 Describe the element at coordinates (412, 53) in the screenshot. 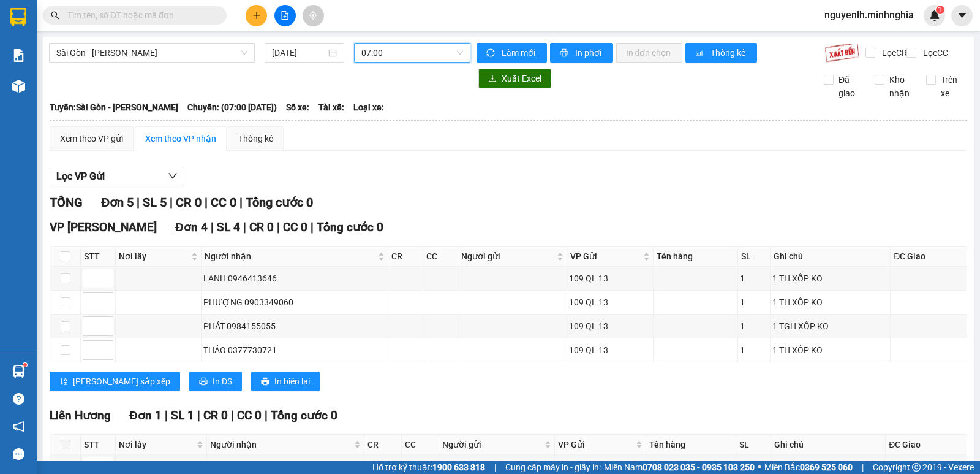

I see `span: 07:00` at that location.